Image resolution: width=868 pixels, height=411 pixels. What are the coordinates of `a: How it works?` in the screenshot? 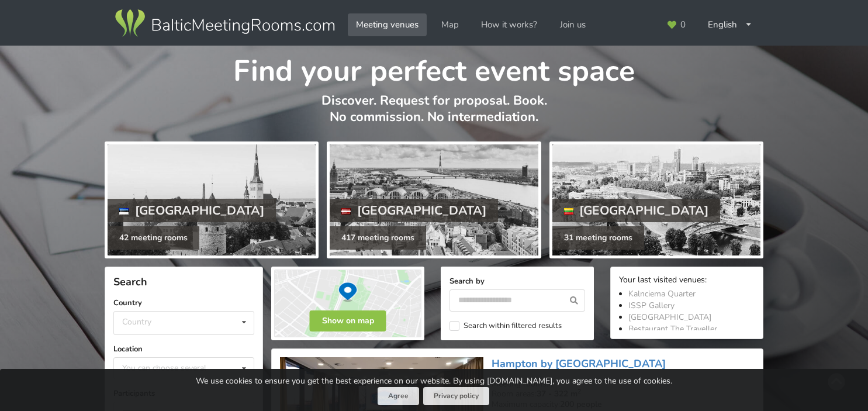 It's located at (509, 25).